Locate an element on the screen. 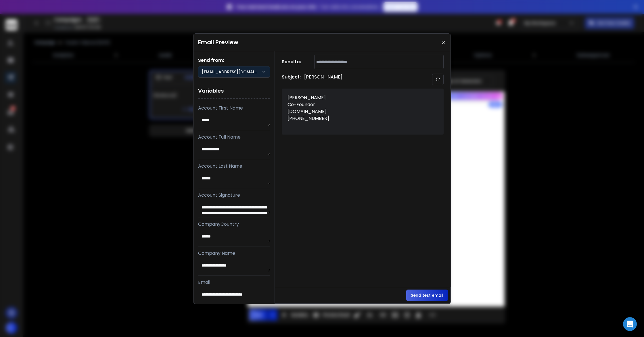  p: Email is located at coordinates (234, 282).